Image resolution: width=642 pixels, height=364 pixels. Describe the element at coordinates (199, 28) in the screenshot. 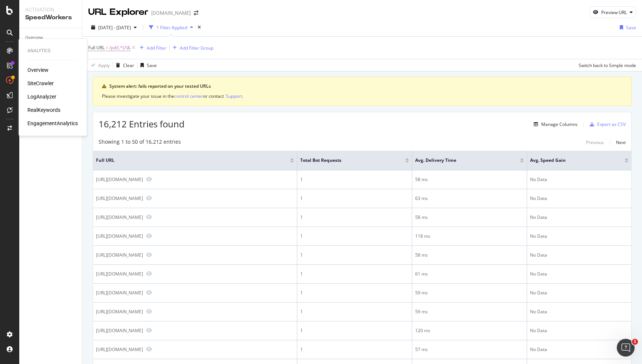

I see `div: times` at that location.